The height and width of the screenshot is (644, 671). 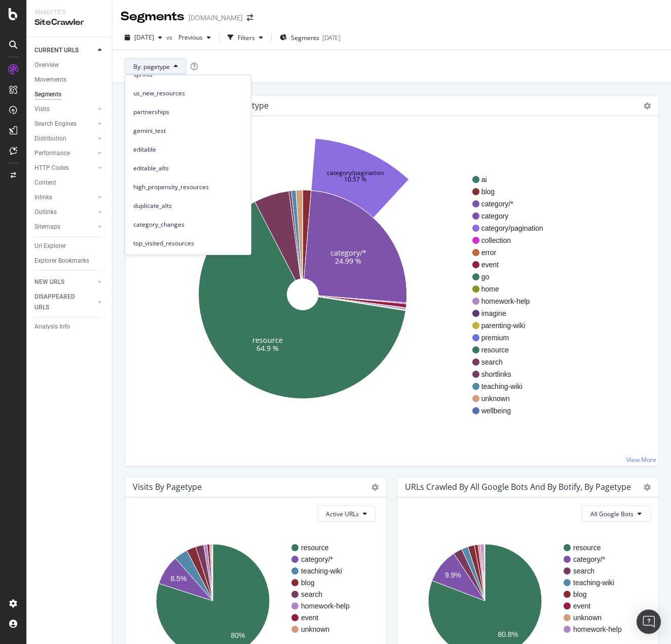 What do you see at coordinates (188, 168) in the screenshot?
I see `span: editable_alts` at bounding box center [188, 168].